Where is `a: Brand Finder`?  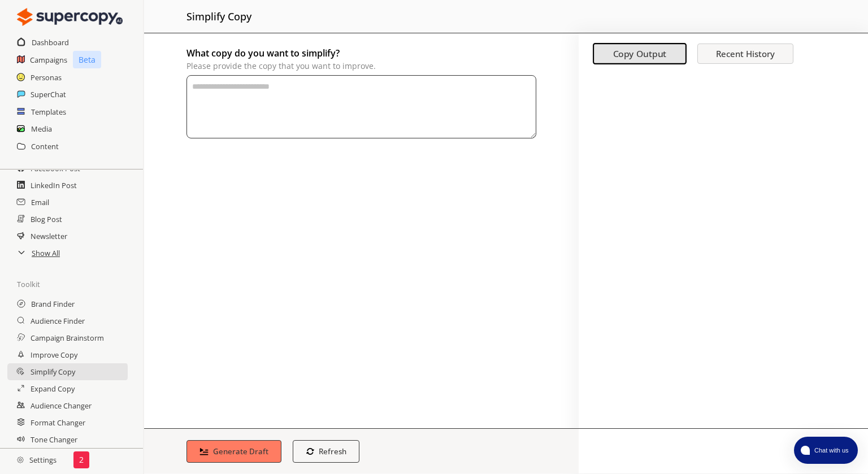 a: Brand Finder is located at coordinates (53, 304).